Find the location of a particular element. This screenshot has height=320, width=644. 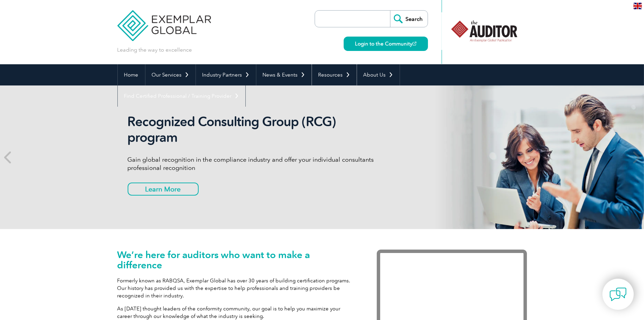

input: Search is located at coordinates (409, 19).